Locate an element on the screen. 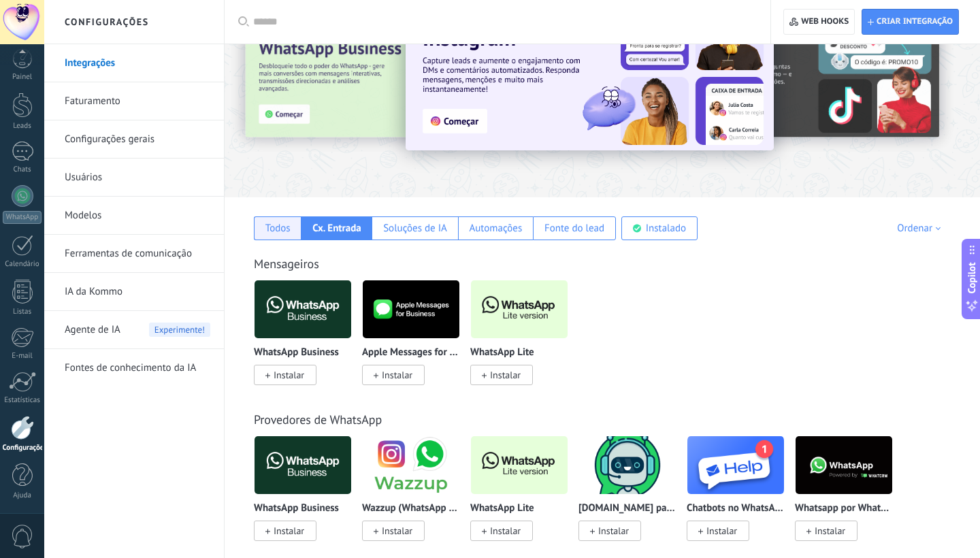 The image size is (980, 558). div: Apple Messages for Business is located at coordinates (416, 340).